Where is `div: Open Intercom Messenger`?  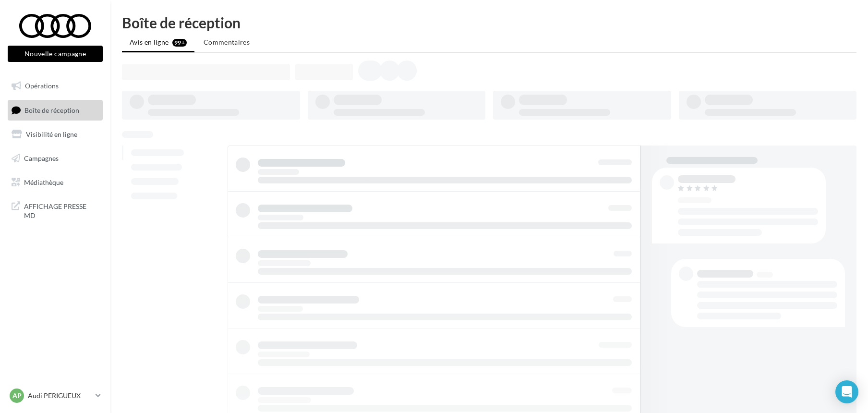 div: Open Intercom Messenger is located at coordinates (847, 392).